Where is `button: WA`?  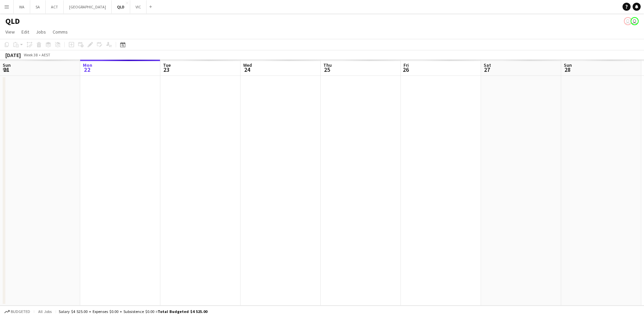
button: WA is located at coordinates (22, 7).